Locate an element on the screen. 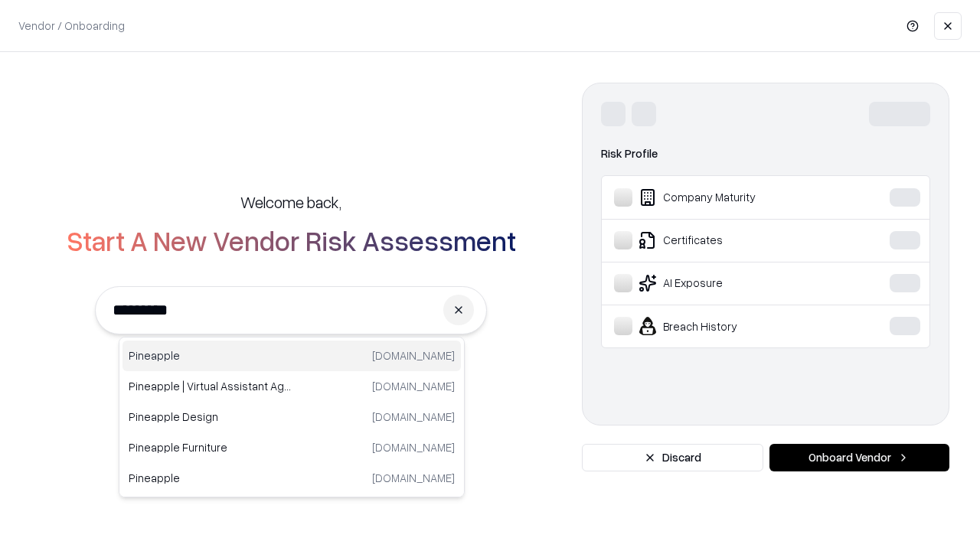 This screenshot has width=980, height=551. div: Certificates is located at coordinates (728, 241).